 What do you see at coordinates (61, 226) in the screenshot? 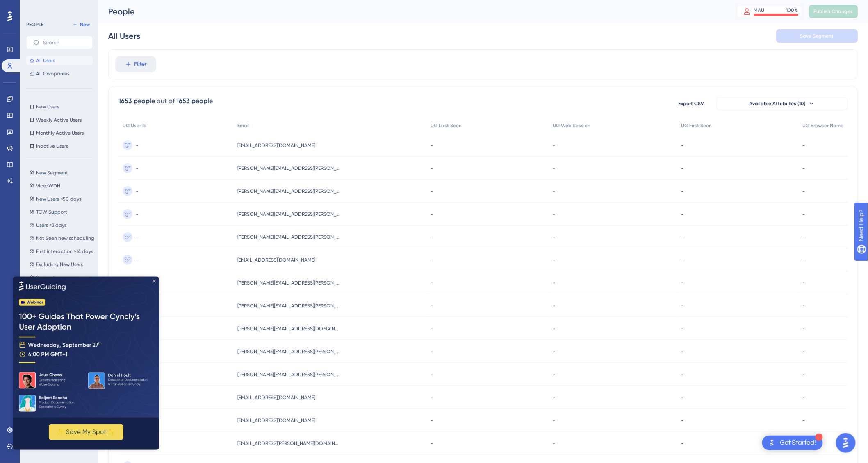
I see `button: Users <3 days` at bounding box center [61, 226].